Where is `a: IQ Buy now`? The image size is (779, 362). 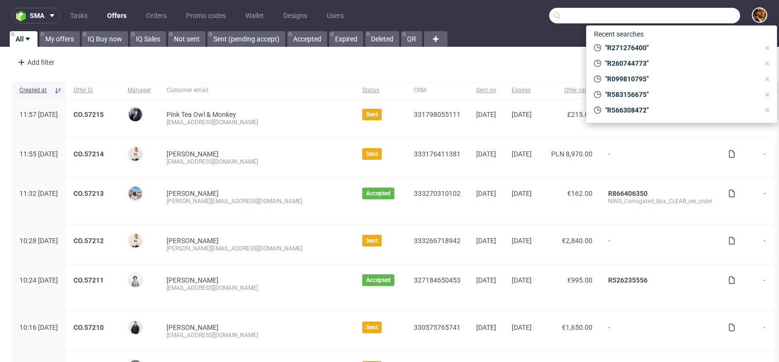 a: IQ Buy now is located at coordinates (105, 39).